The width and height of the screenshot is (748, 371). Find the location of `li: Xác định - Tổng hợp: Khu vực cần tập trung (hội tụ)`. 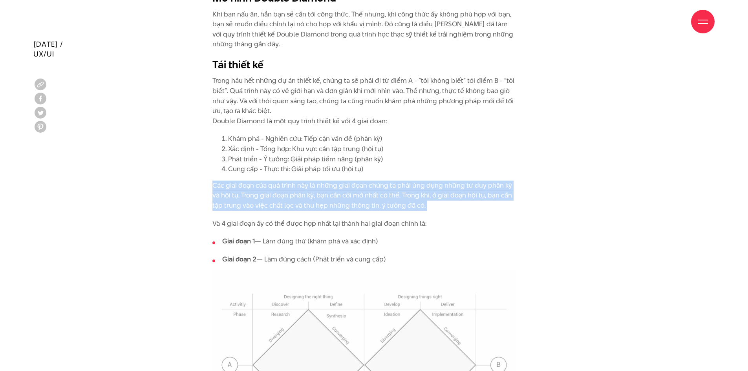

li: Xác định - Tổng hợp: Khu vực cần tập trung (hội tụ) is located at coordinates (372, 149).